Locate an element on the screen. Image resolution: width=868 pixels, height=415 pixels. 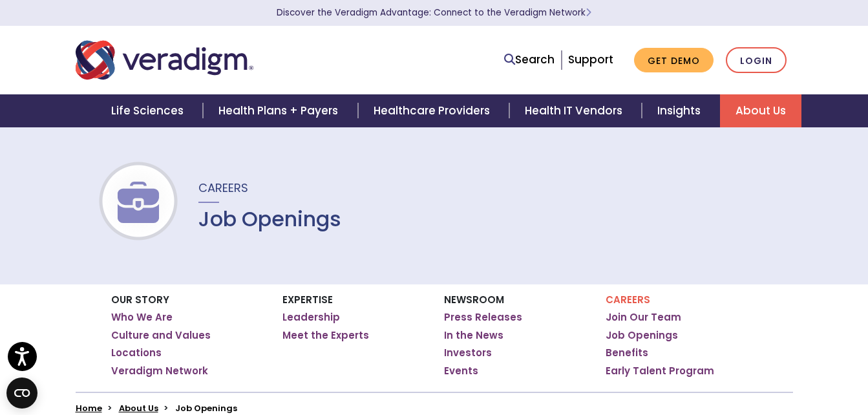
a: Health Plans + Payers is located at coordinates (280, 110).